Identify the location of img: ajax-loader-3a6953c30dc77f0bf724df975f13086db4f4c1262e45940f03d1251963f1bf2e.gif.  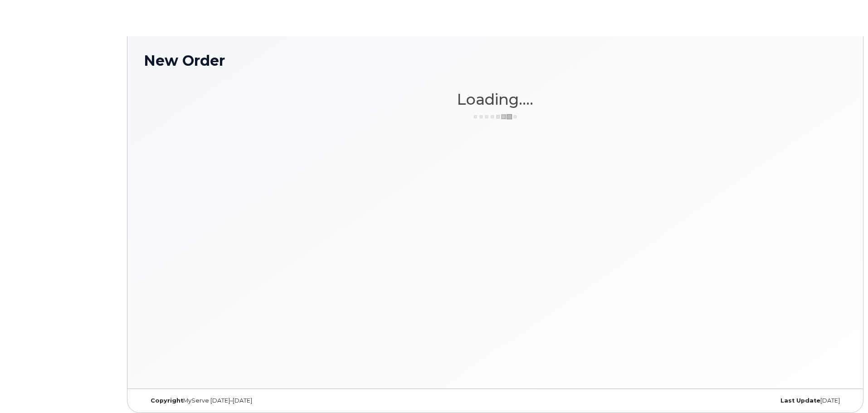
(495, 117).